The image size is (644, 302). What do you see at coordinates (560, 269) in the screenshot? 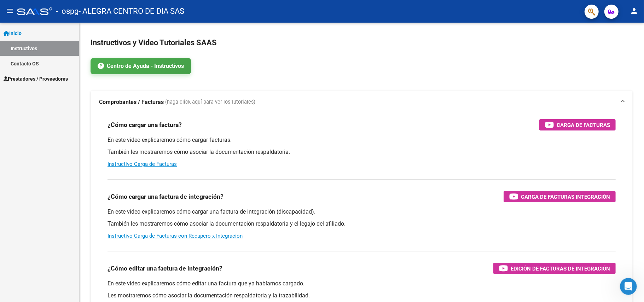
I see `span: Edición de Facturas de integración` at bounding box center [560, 269].